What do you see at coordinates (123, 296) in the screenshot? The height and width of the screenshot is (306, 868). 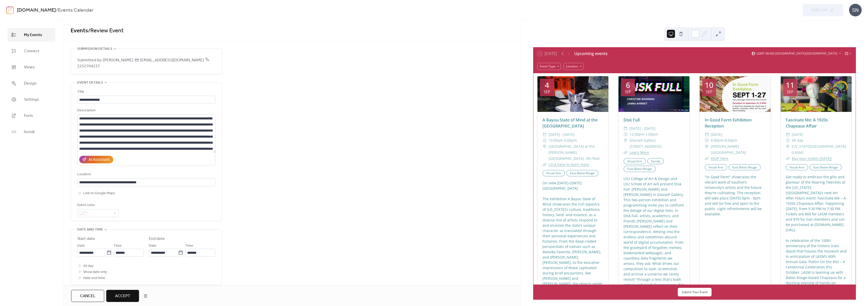 I see `span: Accept` at bounding box center [123, 296].